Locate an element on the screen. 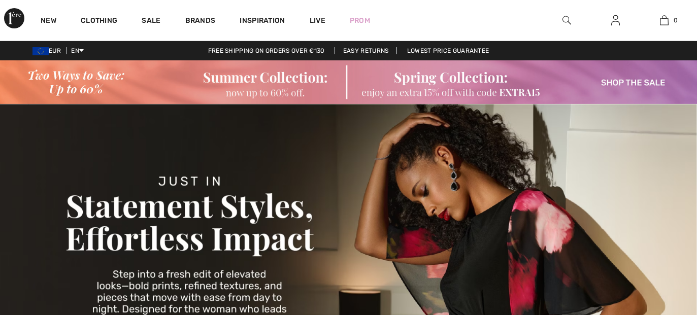 The width and height of the screenshot is (697, 315). span: EN is located at coordinates (77, 51).